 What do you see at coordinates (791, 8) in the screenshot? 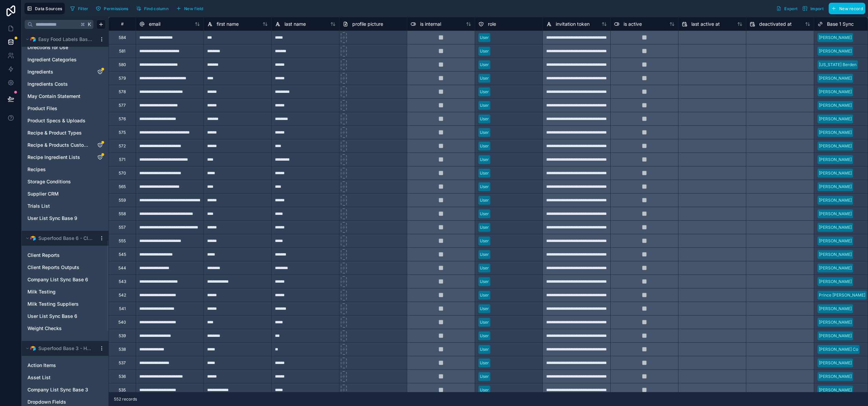
I see `span: Export` at bounding box center [791, 8].